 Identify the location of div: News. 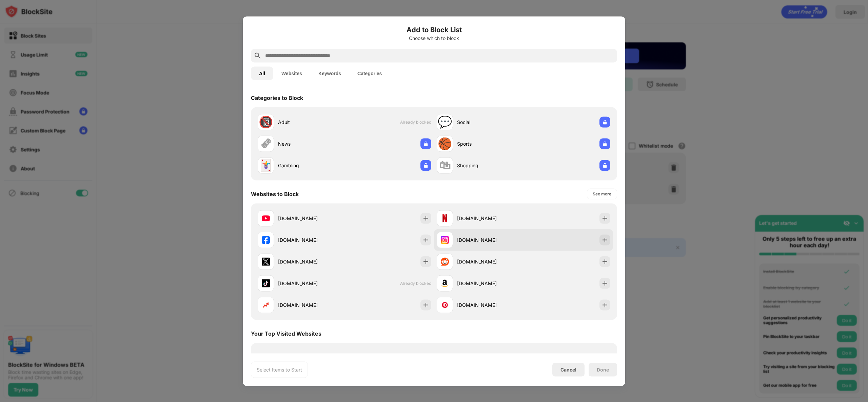
(312, 143).